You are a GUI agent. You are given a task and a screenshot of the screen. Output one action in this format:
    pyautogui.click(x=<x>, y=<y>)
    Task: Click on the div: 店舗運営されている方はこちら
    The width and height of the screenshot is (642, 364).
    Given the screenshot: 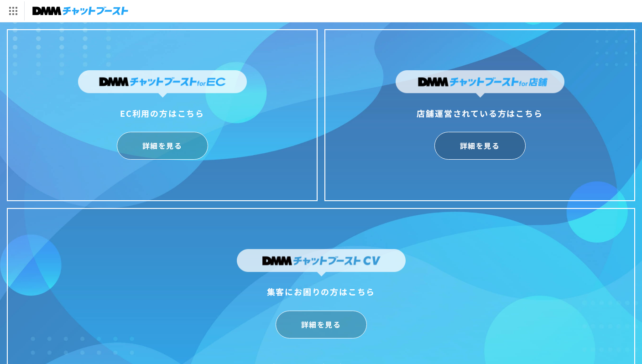 What is the action you would take?
    pyautogui.click(x=480, y=113)
    